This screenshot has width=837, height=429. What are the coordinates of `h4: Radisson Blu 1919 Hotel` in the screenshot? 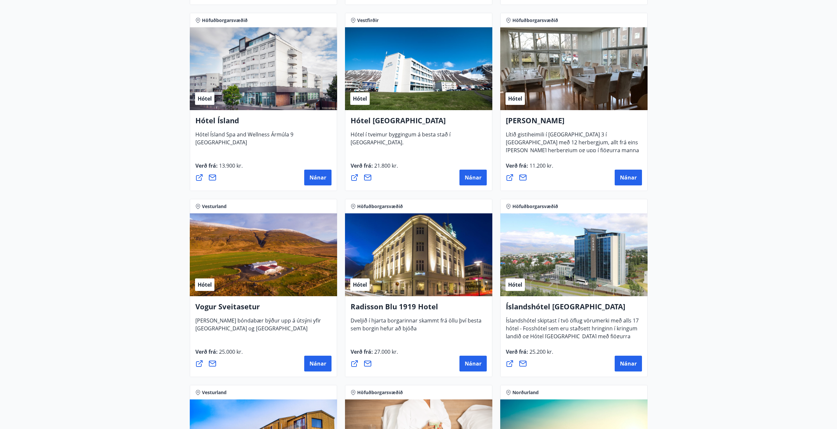 It's located at (419, 309).